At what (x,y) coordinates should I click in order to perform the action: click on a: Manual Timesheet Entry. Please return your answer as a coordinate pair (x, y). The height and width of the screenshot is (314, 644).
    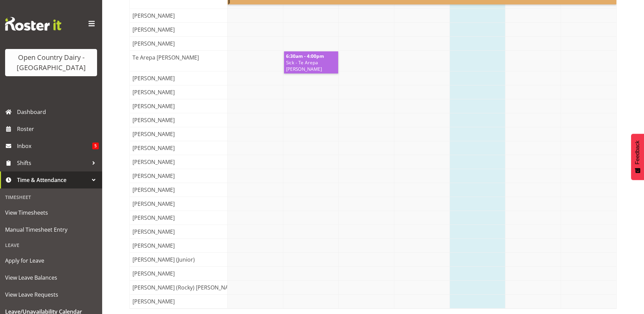
    Looking at the image, I should click on (51, 229).